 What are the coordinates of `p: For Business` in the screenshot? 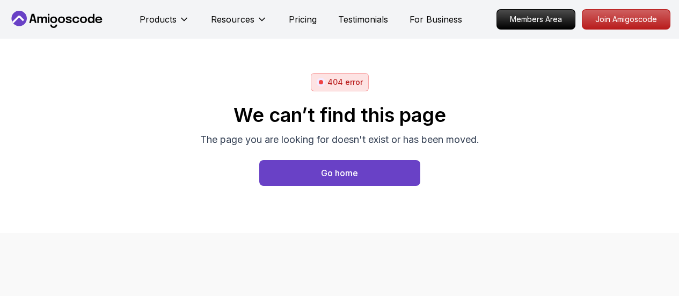 It's located at (436, 19).